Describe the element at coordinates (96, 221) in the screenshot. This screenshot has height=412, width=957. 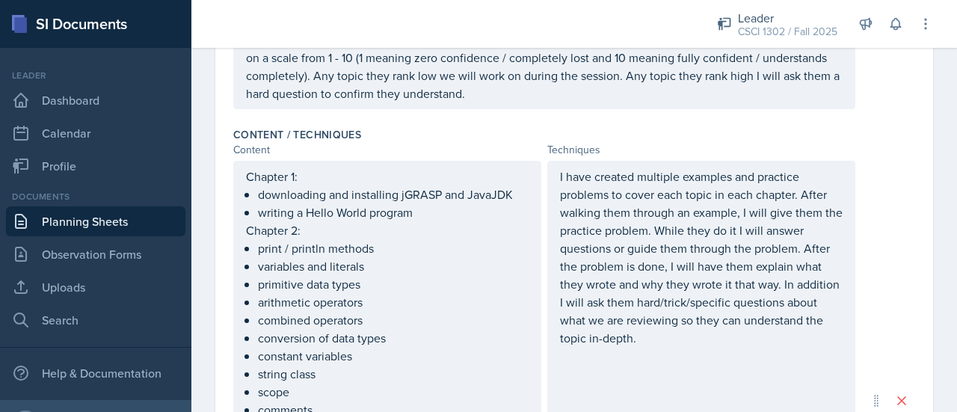
I see `a: Planning Sheets` at that location.